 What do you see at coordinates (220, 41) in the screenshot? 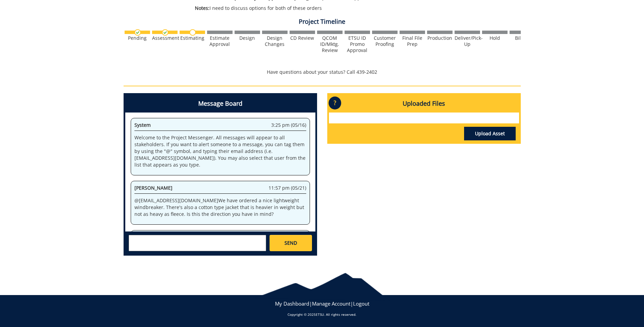
I see `div: Estimate Approval` at bounding box center [220, 41].